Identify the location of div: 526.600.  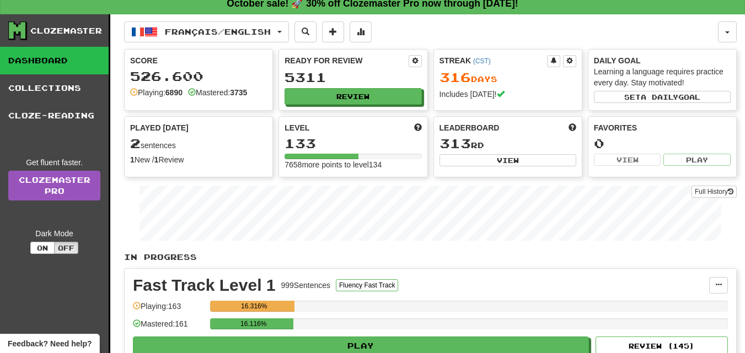
(198, 76).